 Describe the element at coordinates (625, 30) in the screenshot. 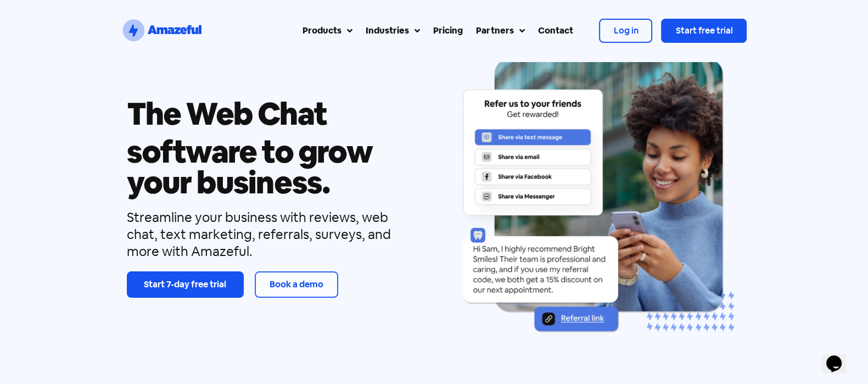

I see `span: Log in` at that location.